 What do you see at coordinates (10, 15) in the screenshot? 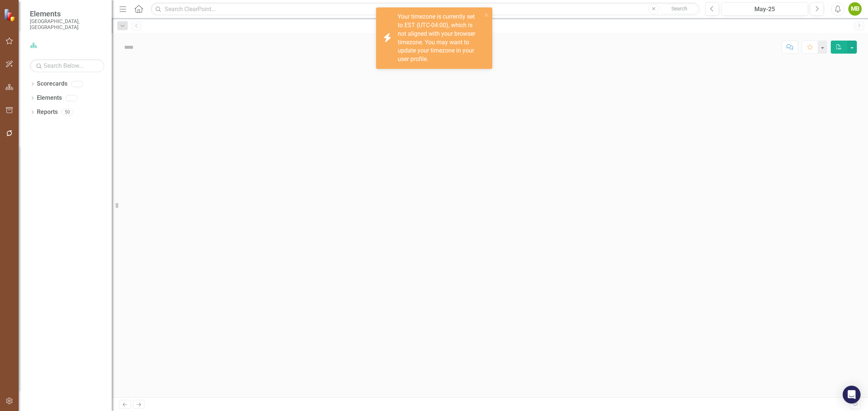
I see `img: ClearPoint Strategy` at bounding box center [10, 15].